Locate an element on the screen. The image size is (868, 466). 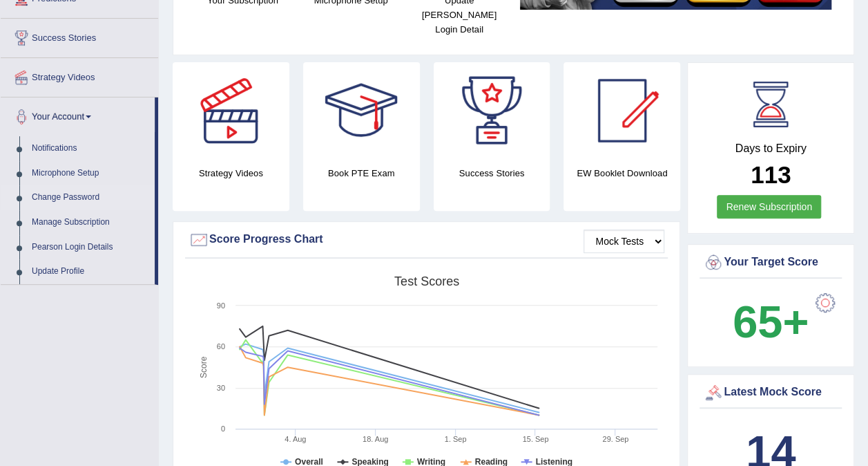
div: Latest Mock Score is located at coordinates (770, 392).